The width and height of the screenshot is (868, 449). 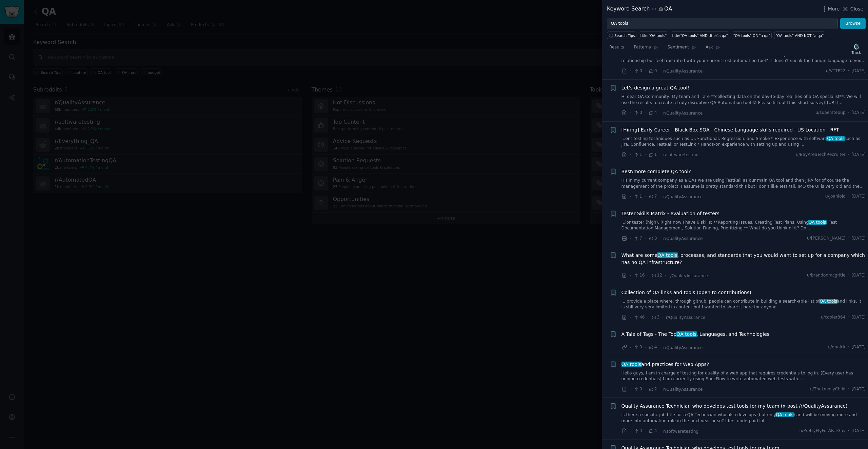 I want to click on span: More, so click(x=834, y=9).